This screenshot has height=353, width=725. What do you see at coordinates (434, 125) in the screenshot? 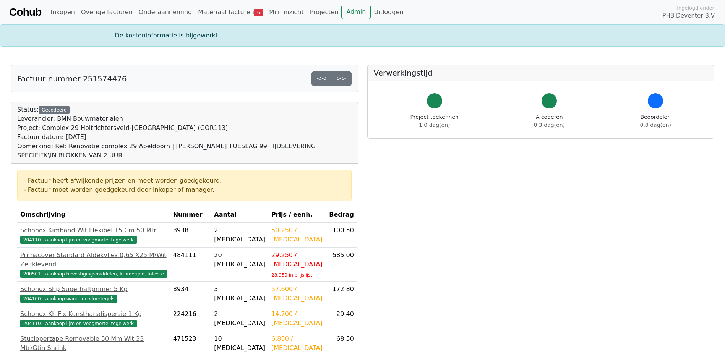
I see `span: 1.0 dag(en)` at bounding box center [434, 125].